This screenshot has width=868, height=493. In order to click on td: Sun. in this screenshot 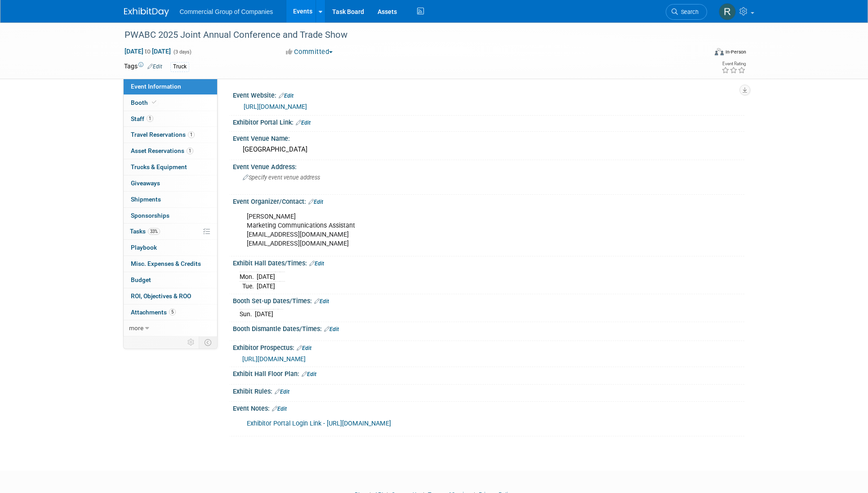, I will do `click(247, 314)`.